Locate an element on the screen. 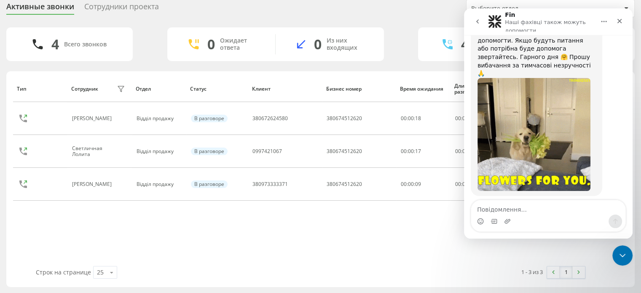 The image size is (641, 293). div: Время ожидания is located at coordinates (423, 89).